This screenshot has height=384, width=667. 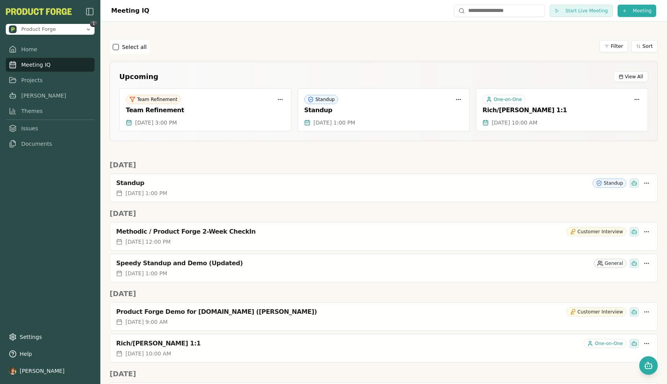 I want to click on button: Meeting, so click(x=637, y=11).